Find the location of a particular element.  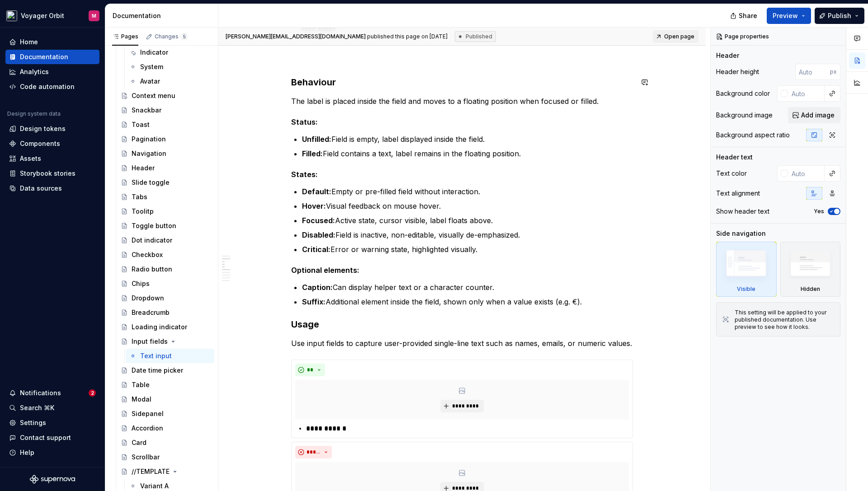

div: Slide toggle is located at coordinates (150, 183).